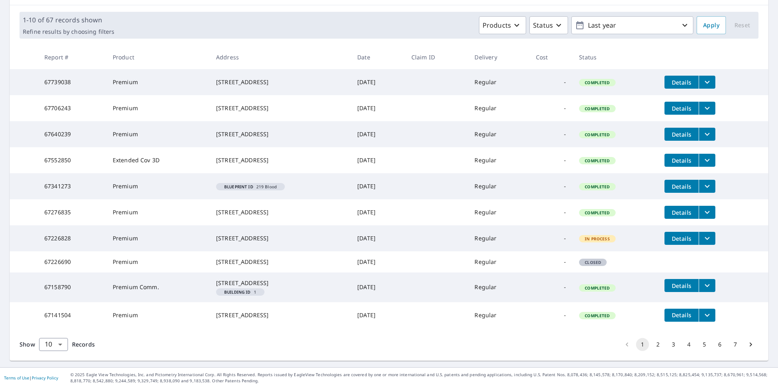  What do you see at coordinates (681, 82) in the screenshot?
I see `button: detailsBtn-67739038` at bounding box center [681, 82].